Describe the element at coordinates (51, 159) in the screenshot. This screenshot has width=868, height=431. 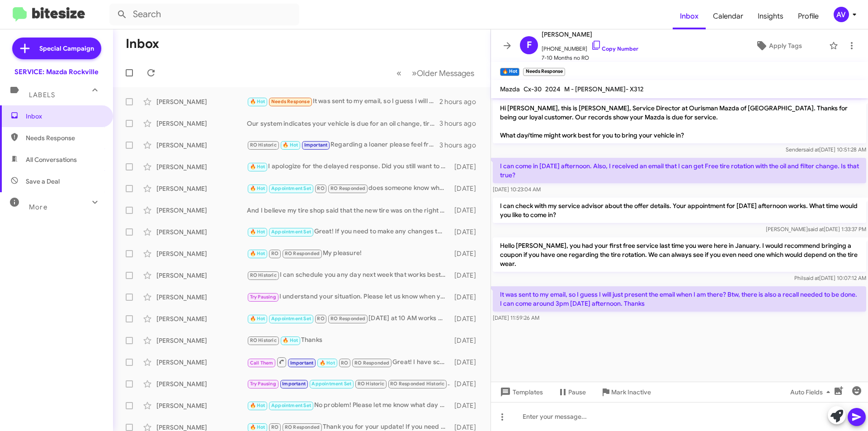
I see `span: All Conversations` at that location.